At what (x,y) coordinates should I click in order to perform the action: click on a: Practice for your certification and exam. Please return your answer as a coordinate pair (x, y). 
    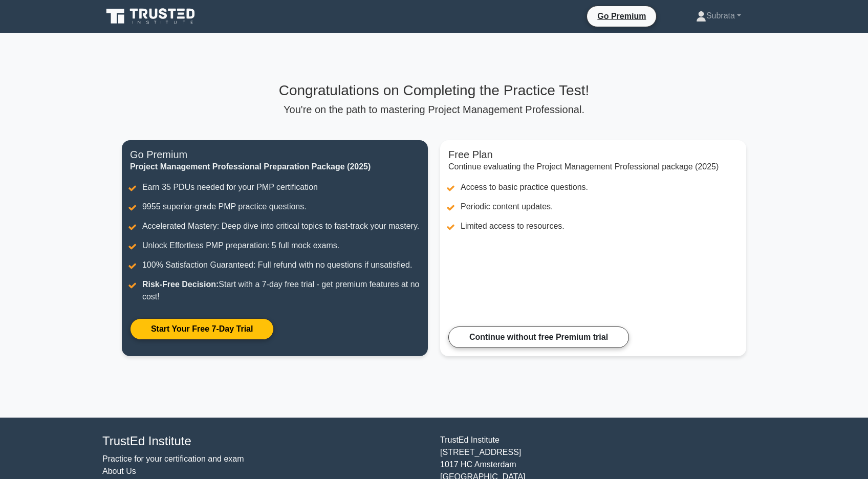
    Looking at the image, I should click on (173, 458).